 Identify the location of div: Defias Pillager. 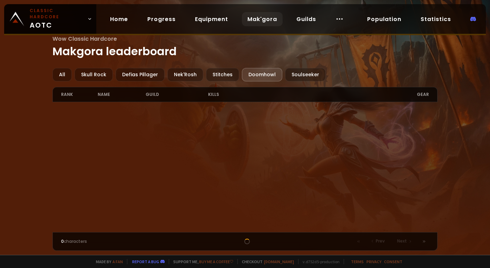
(140, 75).